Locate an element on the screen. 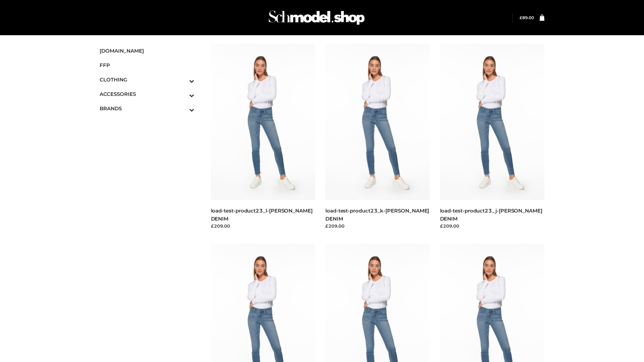 The width and height of the screenshot is (644, 362). bdi: 89.00 is located at coordinates (527, 18).